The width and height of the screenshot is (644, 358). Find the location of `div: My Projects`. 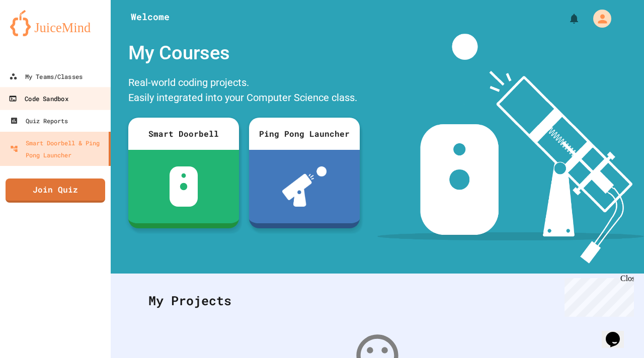

div: My Projects is located at coordinates (377, 300).